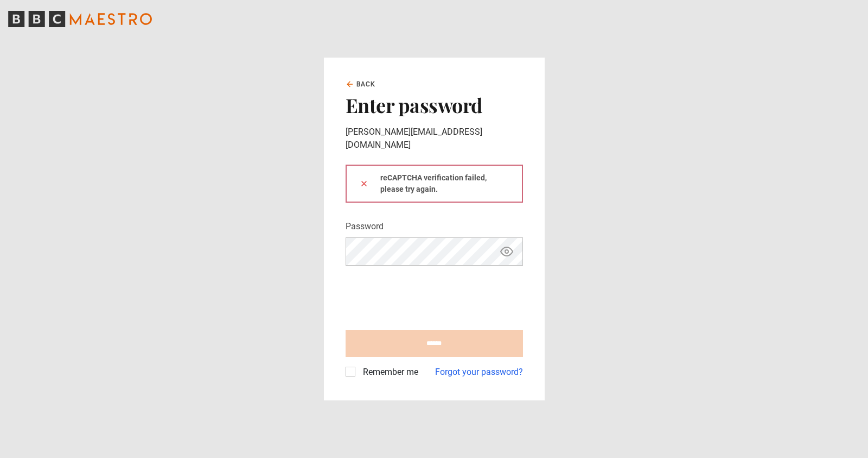 The height and width of the screenshot is (458, 868). I want to click on a: Back, so click(361, 84).